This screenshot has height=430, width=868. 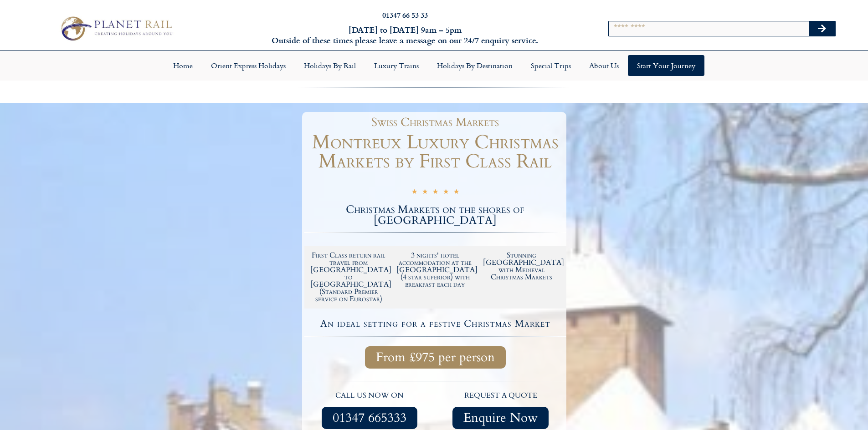 What do you see at coordinates (475, 66) in the screenshot?
I see `a: Holidays by Destination` at bounding box center [475, 66].